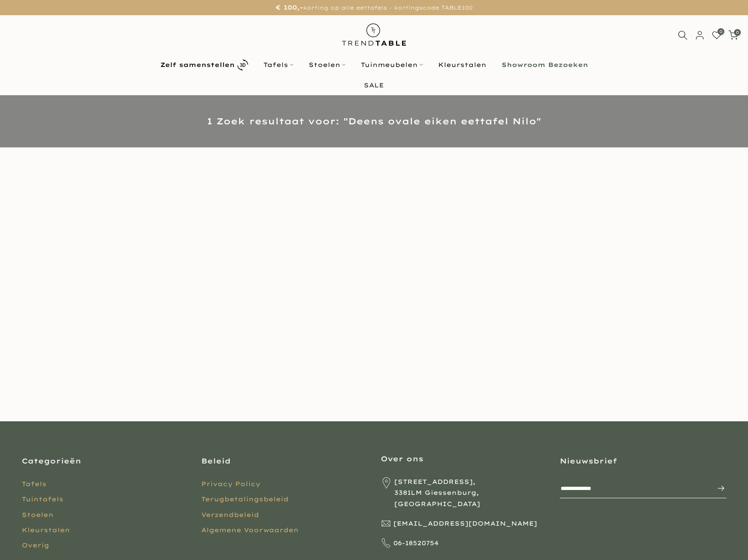  Describe the element at coordinates (463, 459) in the screenshot. I see `h3: Over ons` at that location.